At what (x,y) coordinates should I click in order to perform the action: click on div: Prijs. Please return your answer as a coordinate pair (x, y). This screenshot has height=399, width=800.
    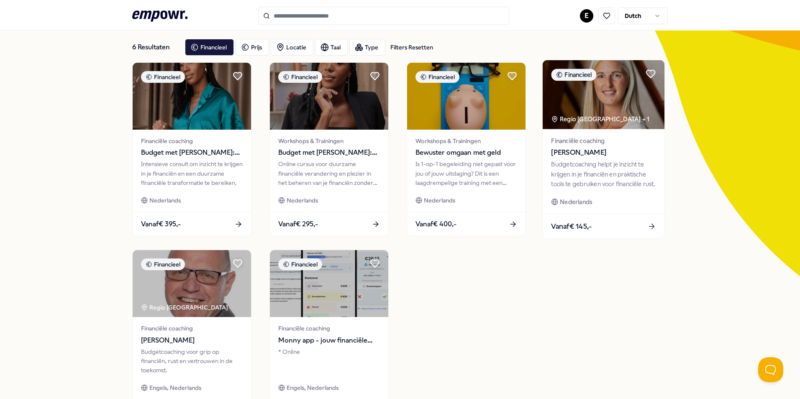
    Looking at the image, I should click on (252, 47).